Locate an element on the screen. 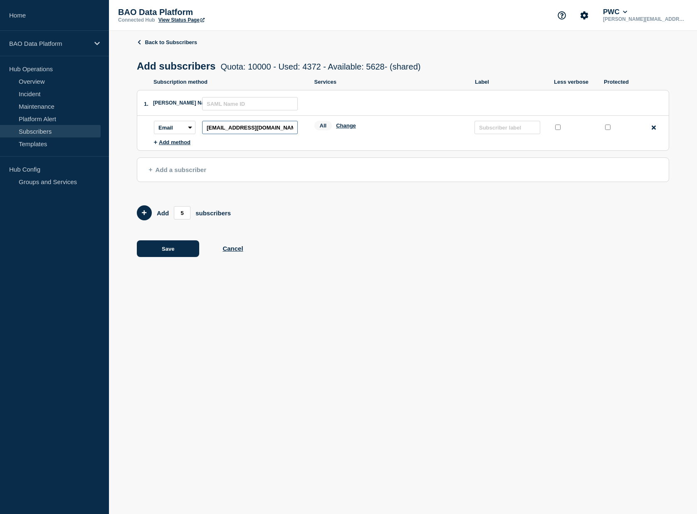 This screenshot has width=697, height=514. p: Subscription method is located at coordinates (230, 82).